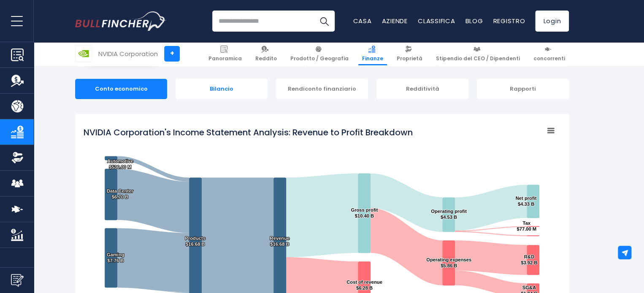 The height and width of the screenshot is (293, 644). What do you see at coordinates (128, 54) in the screenshot?
I see `font: NVIDIA Corporation` at bounding box center [128, 54].